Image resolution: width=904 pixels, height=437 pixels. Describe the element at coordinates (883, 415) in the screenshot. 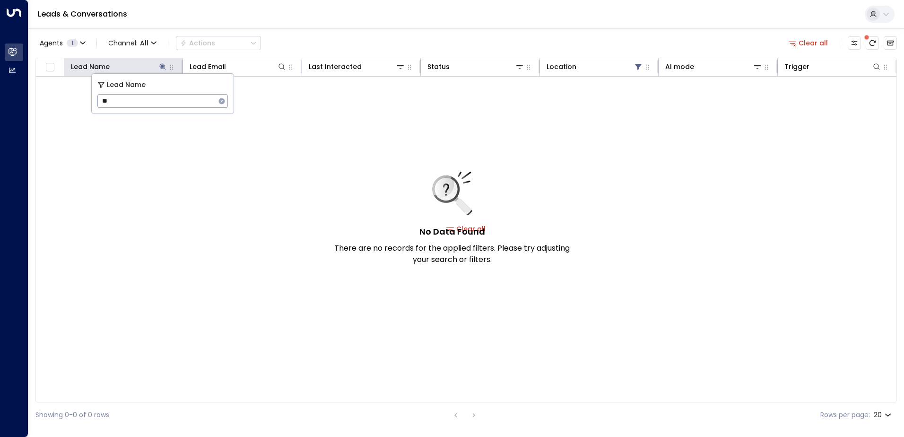

I see `div: 20` at that location.